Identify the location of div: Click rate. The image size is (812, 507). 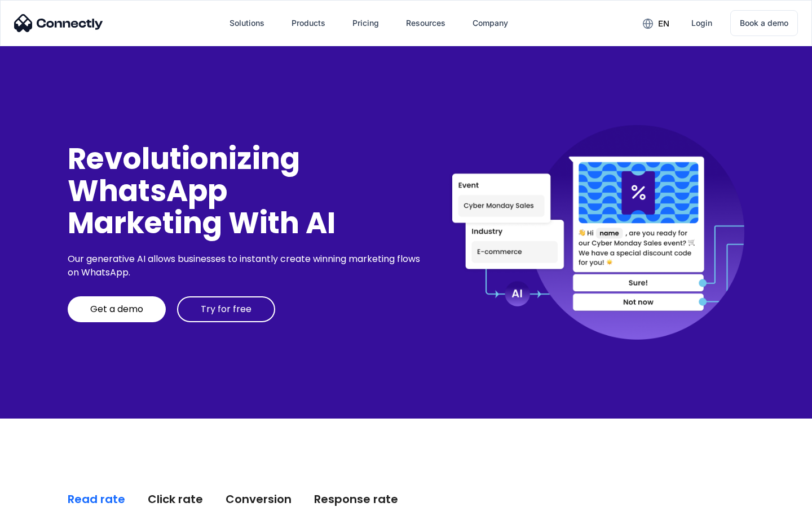
(175, 500).